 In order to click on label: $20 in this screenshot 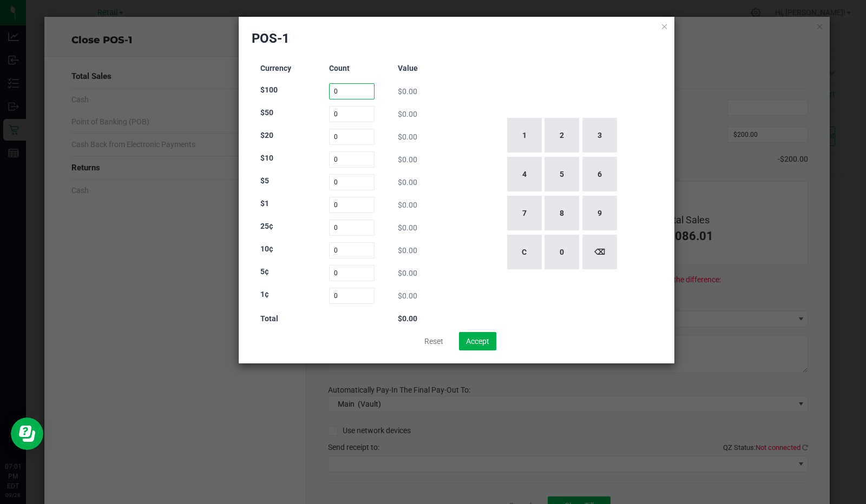, I will do `click(267, 135)`.